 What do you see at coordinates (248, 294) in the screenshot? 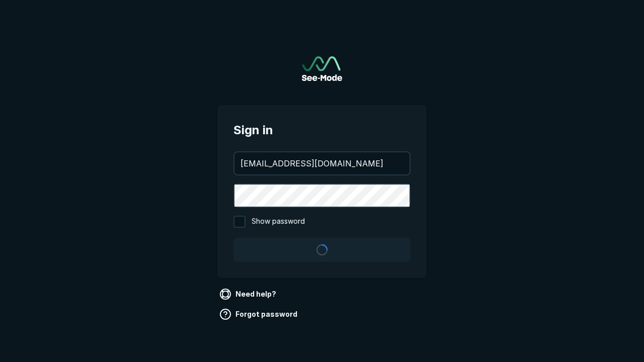
I see `a: Need help?` at bounding box center [248, 294].